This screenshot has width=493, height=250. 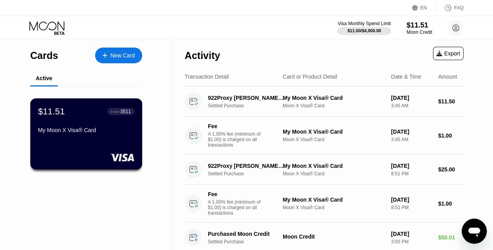 I want to click on div: $11.50 / $4,000.00, so click(x=364, y=31).